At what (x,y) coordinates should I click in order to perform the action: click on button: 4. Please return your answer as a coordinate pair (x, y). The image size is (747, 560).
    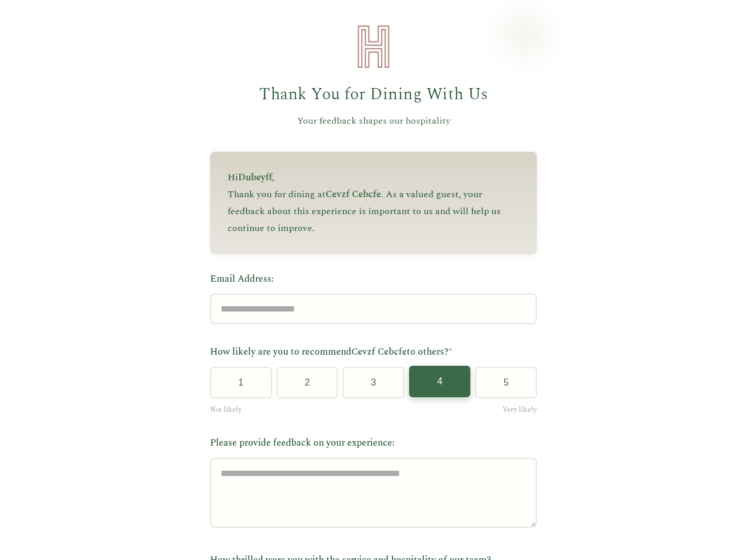
    Looking at the image, I should click on (440, 382).